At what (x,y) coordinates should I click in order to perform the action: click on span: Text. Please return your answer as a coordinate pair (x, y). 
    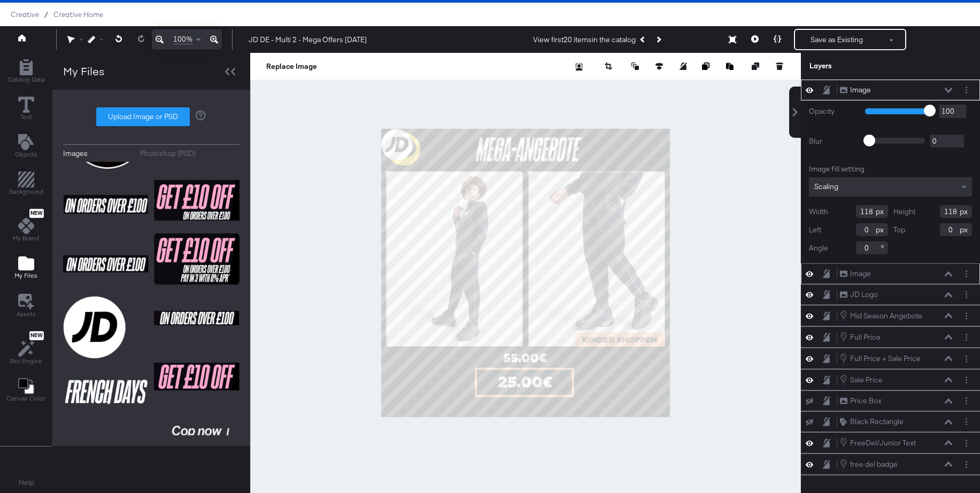
    Looking at the image, I should click on (26, 117).